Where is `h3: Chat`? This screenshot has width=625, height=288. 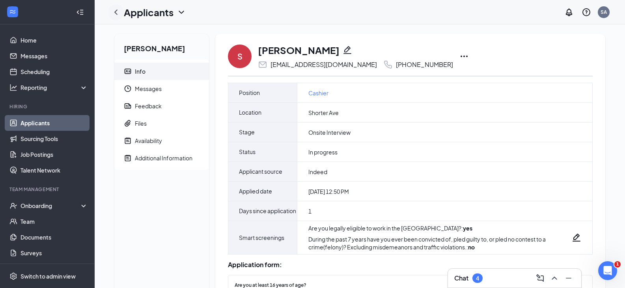
h3: Chat is located at coordinates (461, 278).